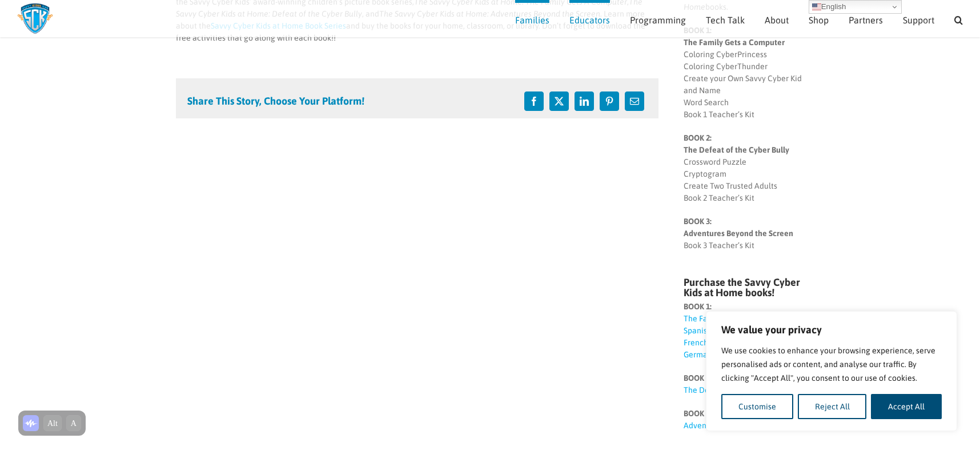  I want to click on img: Savvy Cyber Kids Logo, so click(35, 19).